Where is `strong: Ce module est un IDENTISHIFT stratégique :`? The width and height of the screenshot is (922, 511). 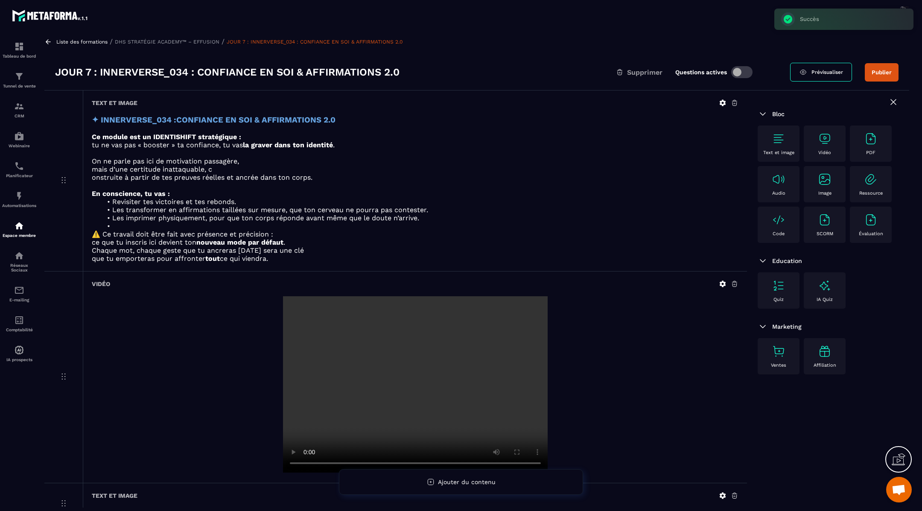 strong: Ce module est un IDENTISHIFT stratégique : is located at coordinates (166, 137).